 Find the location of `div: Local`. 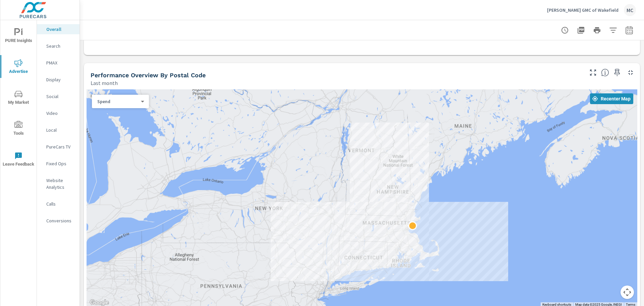

div: Local is located at coordinates (58, 130).